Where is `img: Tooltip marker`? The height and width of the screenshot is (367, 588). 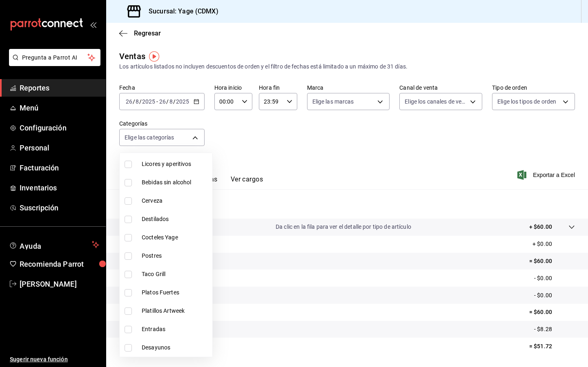 img: Tooltip marker is located at coordinates (154, 56).